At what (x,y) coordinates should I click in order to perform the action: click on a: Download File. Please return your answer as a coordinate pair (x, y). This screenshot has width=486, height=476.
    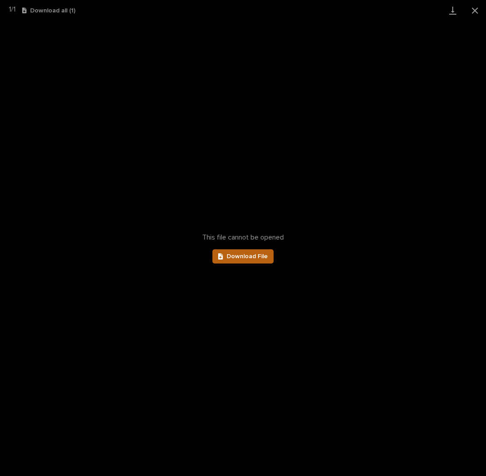
    Looking at the image, I should click on (243, 256).